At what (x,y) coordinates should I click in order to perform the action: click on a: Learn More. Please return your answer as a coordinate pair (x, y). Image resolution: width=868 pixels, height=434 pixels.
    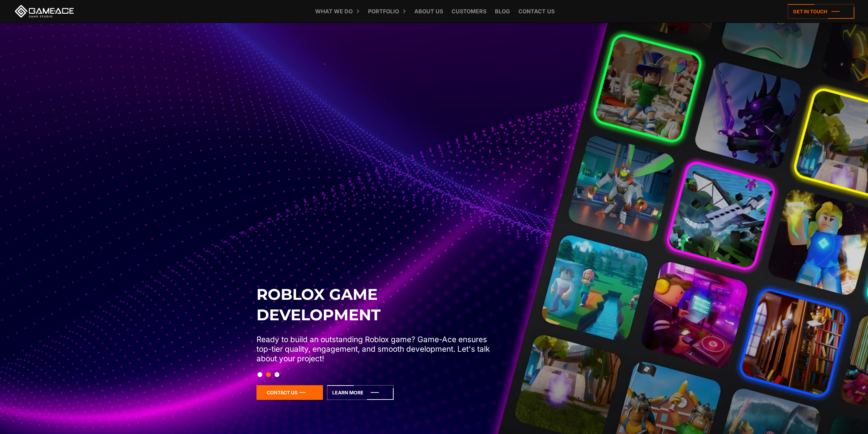
    Looking at the image, I should click on (360, 392).